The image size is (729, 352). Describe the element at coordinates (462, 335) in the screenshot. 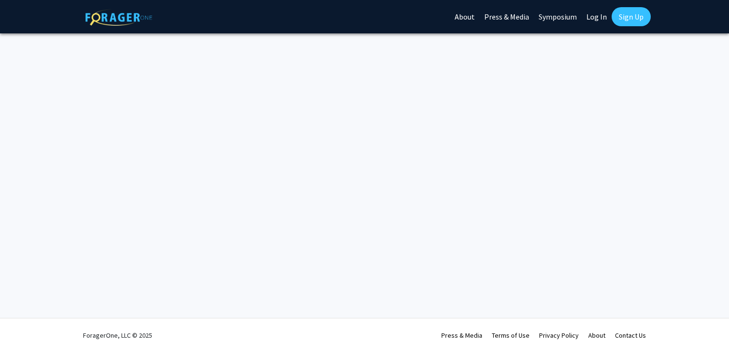

I see `a: Press & Media` at that location.